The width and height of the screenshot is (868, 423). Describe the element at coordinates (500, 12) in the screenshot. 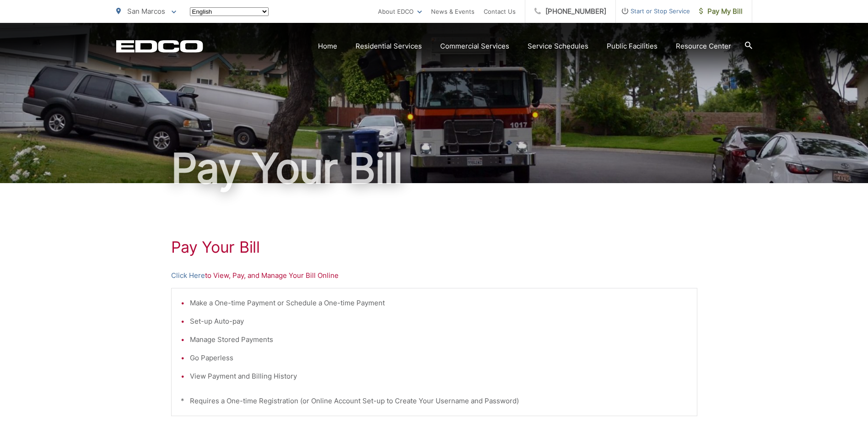

I see `a: Contact Us` at that location.